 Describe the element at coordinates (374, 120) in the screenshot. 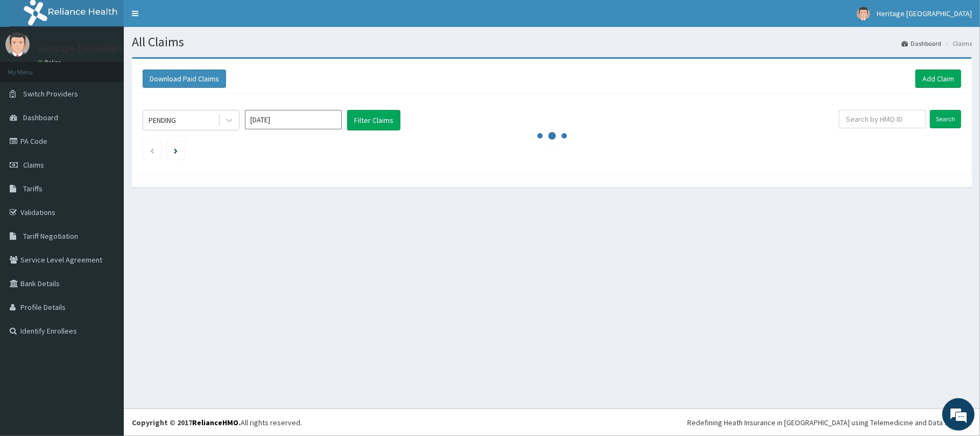

I see `button: Filter Claims` at that location.